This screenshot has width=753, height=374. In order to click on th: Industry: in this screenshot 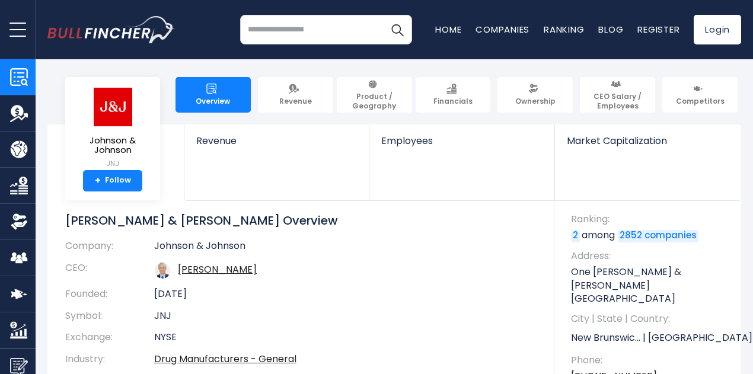, I will do `click(110, 359)`.